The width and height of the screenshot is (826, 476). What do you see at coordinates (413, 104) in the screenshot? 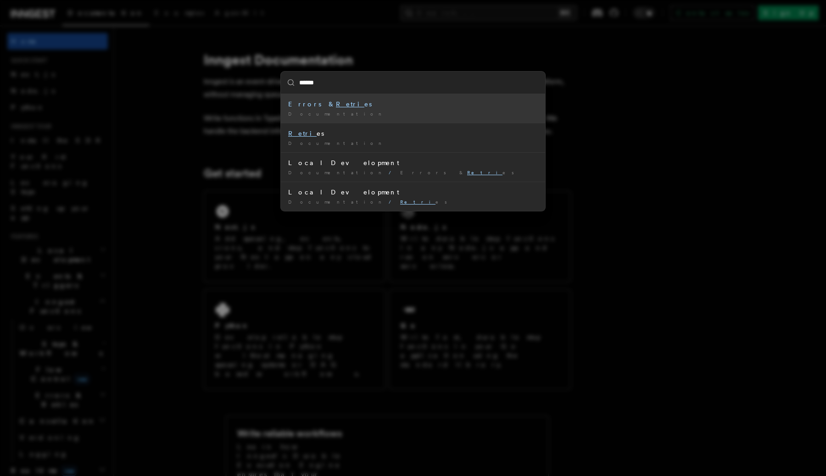
I see `div: Errors & es` at bounding box center [413, 104].